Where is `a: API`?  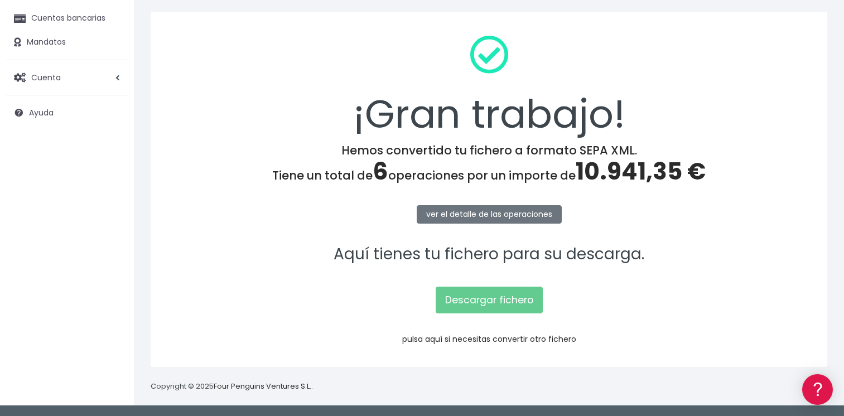
a: API is located at coordinates (112, 294).